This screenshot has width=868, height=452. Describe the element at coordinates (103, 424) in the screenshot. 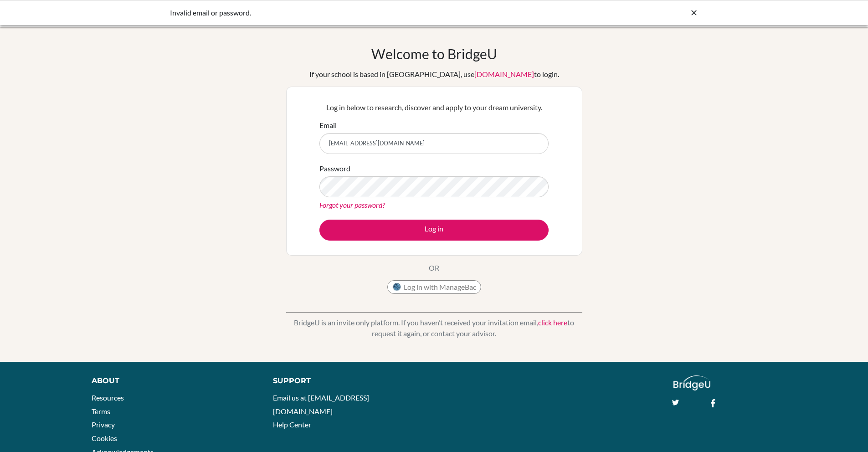

I see `a: Privacy` at that location.